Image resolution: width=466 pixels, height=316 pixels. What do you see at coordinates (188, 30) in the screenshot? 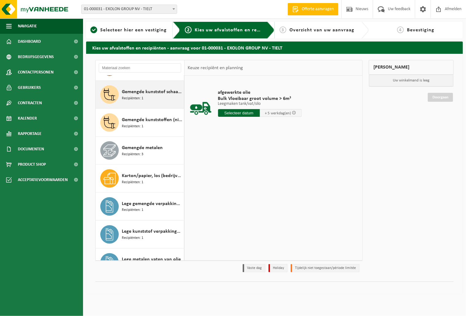
I see `span: 2` at bounding box center [188, 30].